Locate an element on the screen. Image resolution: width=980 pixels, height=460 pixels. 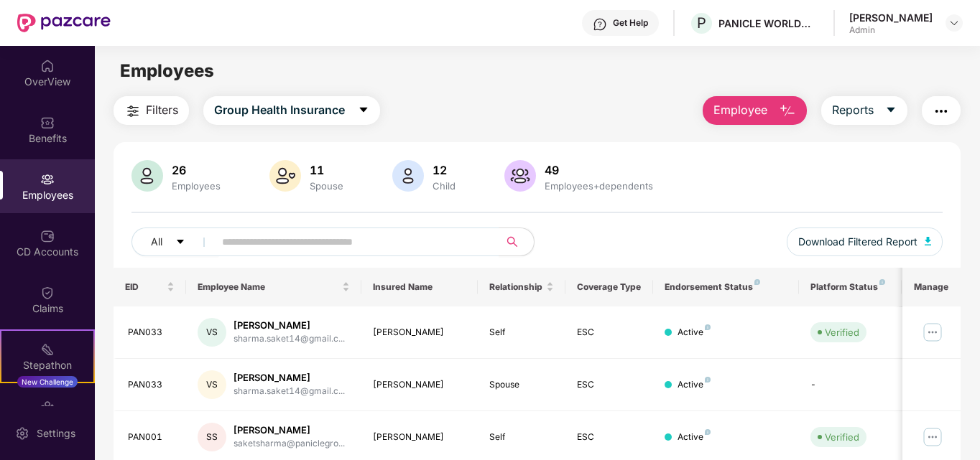
div: New Challenge is located at coordinates (47, 382).